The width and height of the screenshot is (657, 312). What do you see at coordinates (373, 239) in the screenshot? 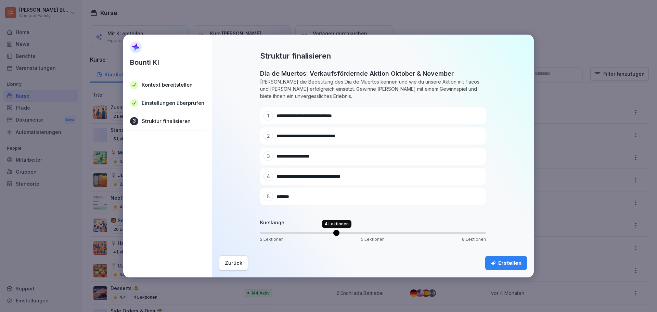
I see `p: 5 Lektionen` at bounding box center [373, 239].